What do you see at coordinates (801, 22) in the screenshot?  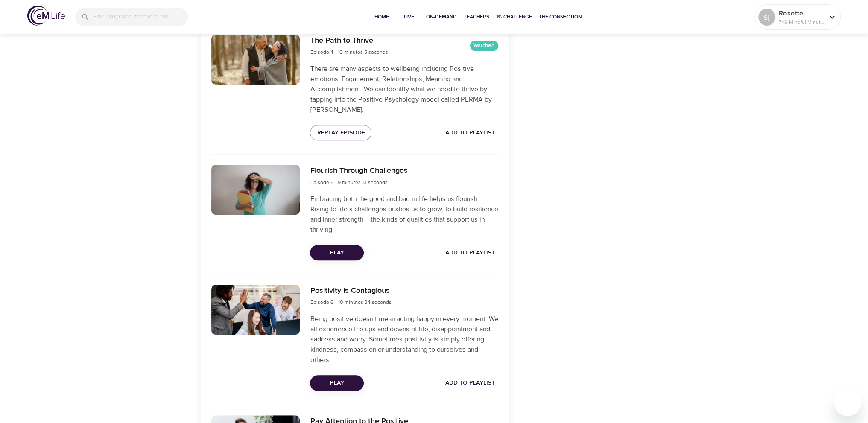 I see `p: 746 Mindful Minutes` at bounding box center [801, 22].